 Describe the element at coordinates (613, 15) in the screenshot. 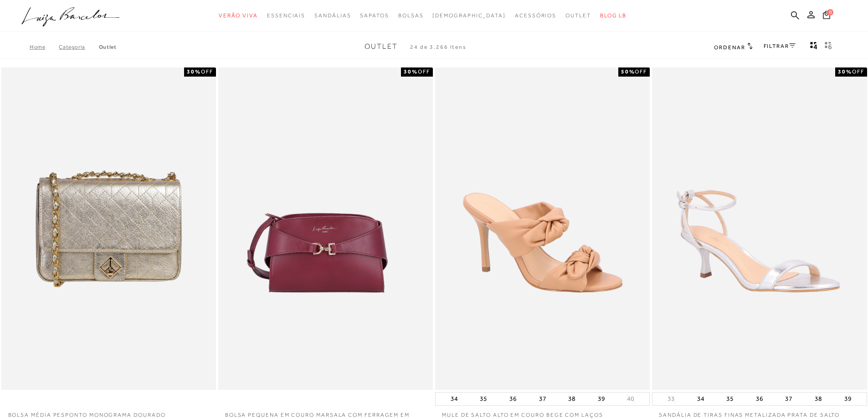

I see `a: BLOG LB` at that location.